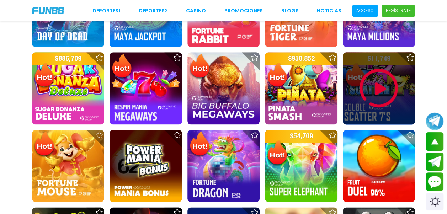  I want to click on p: $ 886,709, so click(68, 59).